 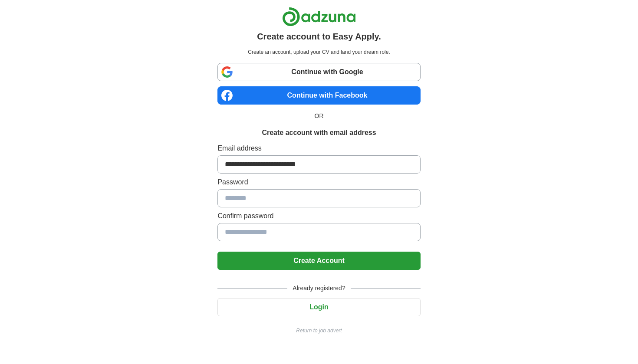 What do you see at coordinates (319, 52) in the screenshot?
I see `p: Create an account, upload your CV and land your dream role.` at bounding box center [319, 52].